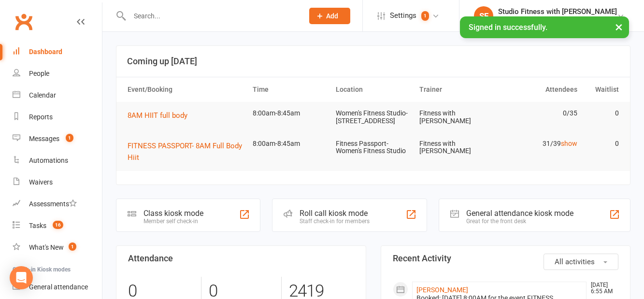  Describe the element at coordinates (158, 115) in the screenshot. I see `span: 8AM HIIT full body` at that location.